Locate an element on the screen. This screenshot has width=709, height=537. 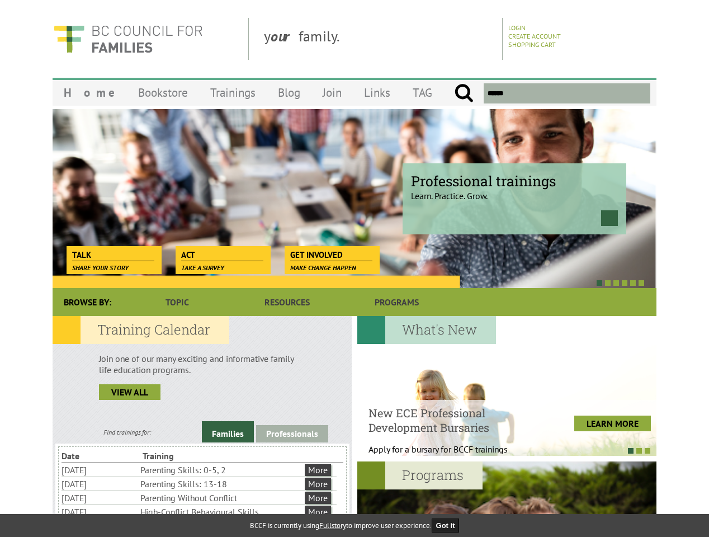
li: Parenting Without Conflict is located at coordinates (221, 498).